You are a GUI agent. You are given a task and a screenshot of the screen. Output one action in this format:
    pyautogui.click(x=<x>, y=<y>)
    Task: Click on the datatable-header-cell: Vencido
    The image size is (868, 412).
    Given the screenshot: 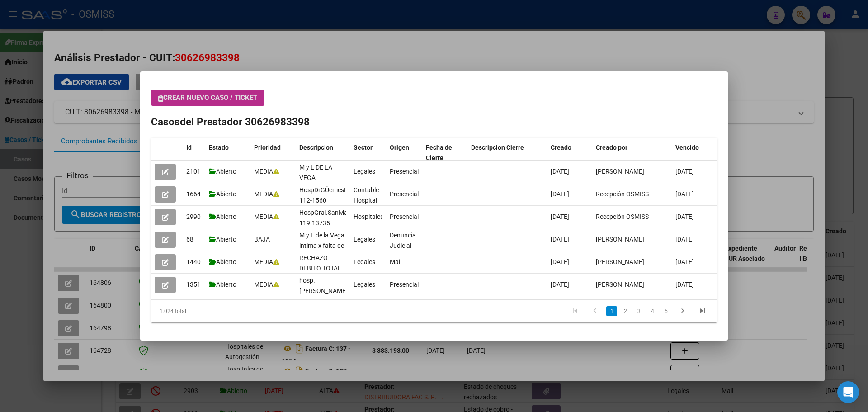 What is the action you would take?
    pyautogui.click(x=694, y=152)
    